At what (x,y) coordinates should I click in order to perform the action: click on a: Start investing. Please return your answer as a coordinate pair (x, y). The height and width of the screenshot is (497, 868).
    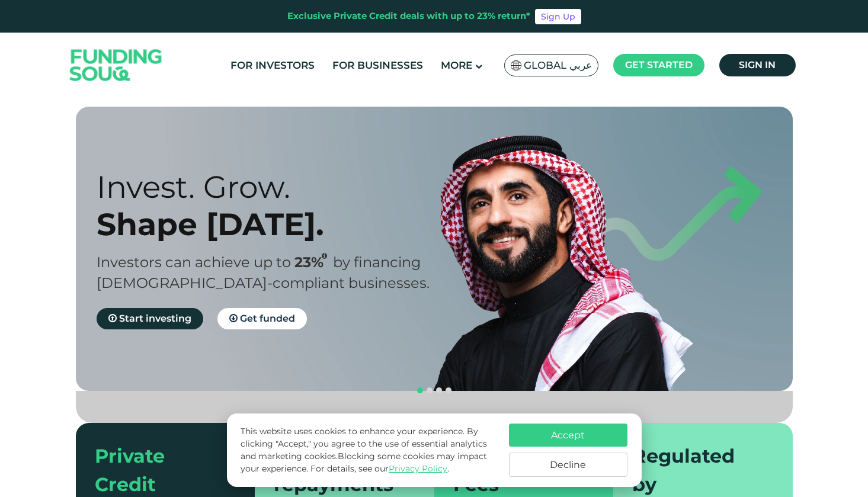
    Looking at the image, I should click on (150, 318).